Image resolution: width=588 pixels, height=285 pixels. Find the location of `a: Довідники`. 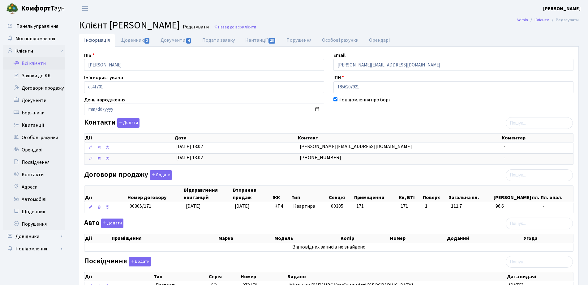

a: Довідники is located at coordinates (34, 237).